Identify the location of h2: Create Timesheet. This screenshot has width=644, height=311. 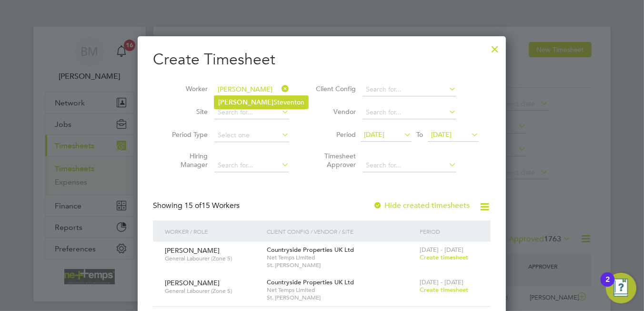
(322, 60).